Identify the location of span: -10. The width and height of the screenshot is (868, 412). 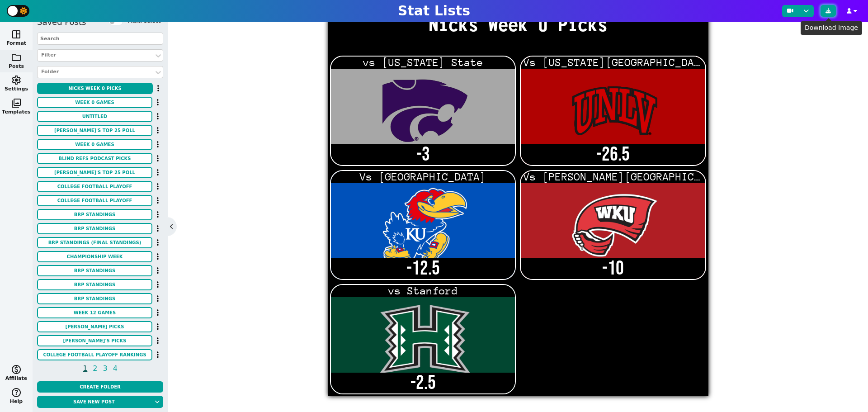
(613, 268).